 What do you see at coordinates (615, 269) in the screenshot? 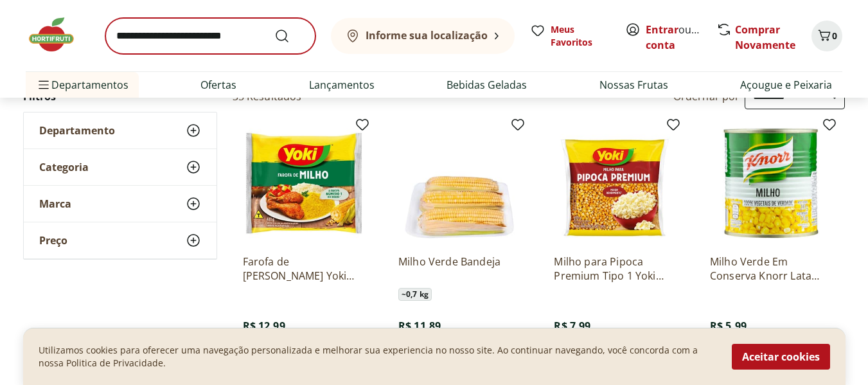
I see `p: Milho para Pipoca Premium Tipo 1 Yoki 400g` at bounding box center [615, 269].